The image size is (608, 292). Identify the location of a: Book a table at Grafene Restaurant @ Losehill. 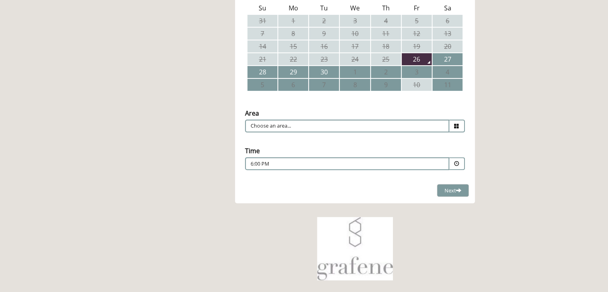
(355, 248).